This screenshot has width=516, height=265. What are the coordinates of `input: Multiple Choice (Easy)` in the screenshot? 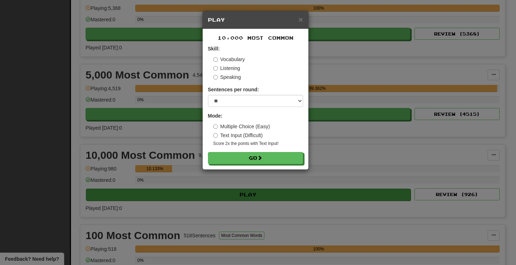 It's located at (215, 126).